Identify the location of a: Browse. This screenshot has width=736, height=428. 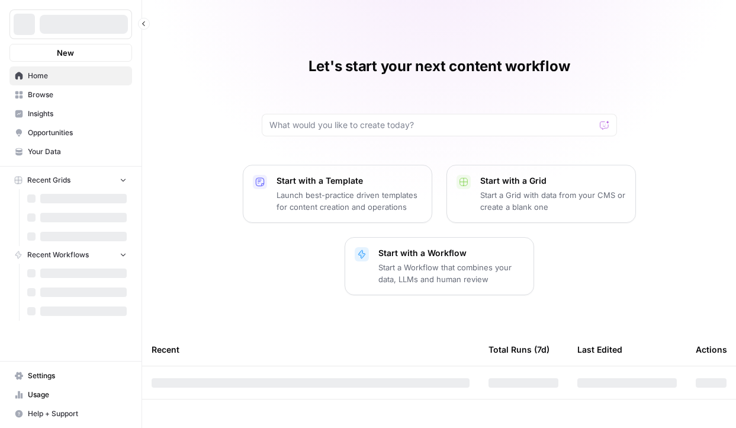
(70, 95).